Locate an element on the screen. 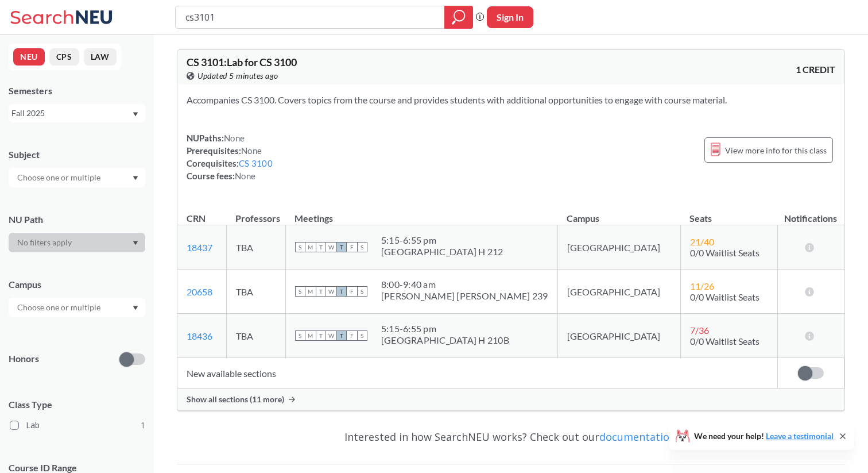 This screenshot has height=473, width=868. div: CRN is located at coordinates (196, 218).